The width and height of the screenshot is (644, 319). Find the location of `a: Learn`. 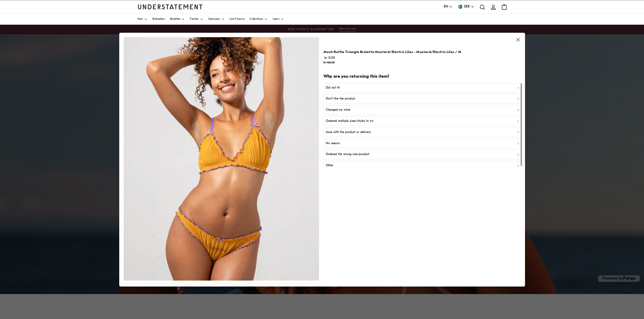

a: Learn is located at coordinates (278, 19).